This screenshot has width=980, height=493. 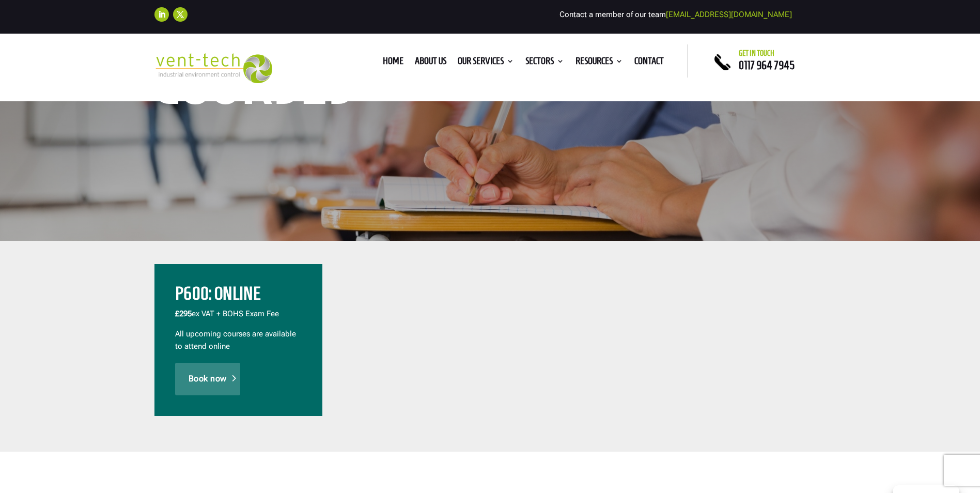 I want to click on a: Book now, so click(x=208, y=379).